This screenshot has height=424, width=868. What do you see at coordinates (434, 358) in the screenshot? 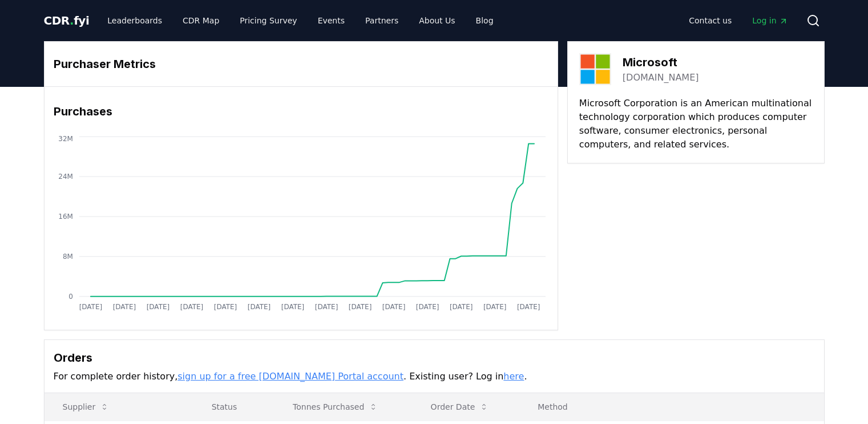
I see `h3: Orders` at bounding box center [434, 358].